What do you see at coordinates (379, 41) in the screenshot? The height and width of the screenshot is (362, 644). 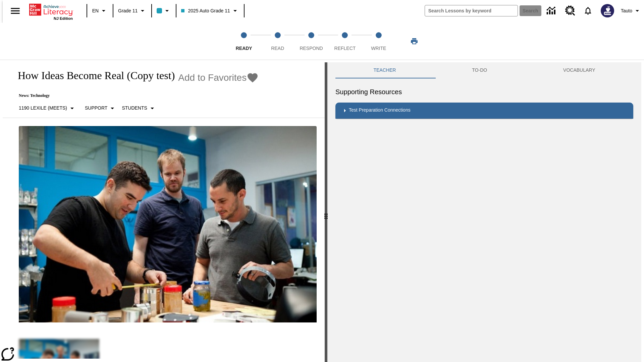 I see `button: Write step 5 of 5` at bounding box center [379, 41].